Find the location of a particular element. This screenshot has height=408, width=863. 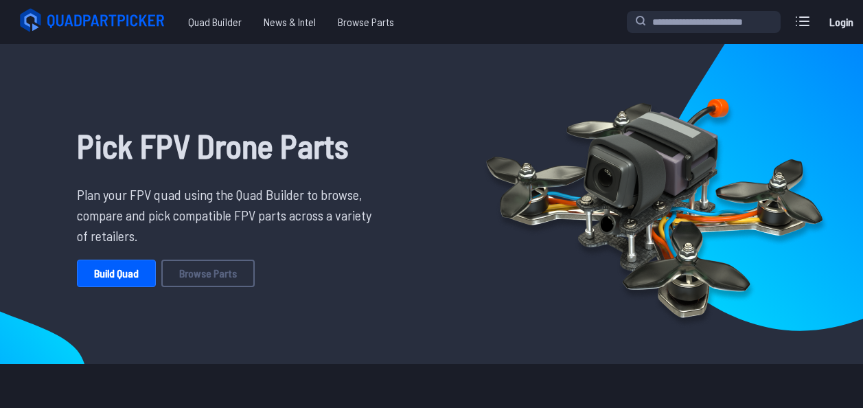

span: Quad Builder is located at coordinates (215, 22).